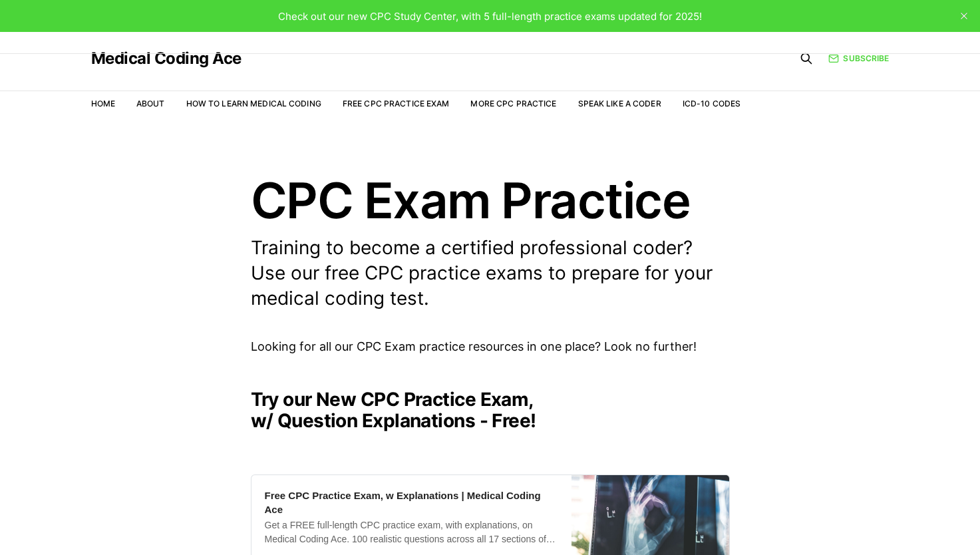 The image size is (980, 555). What do you see at coordinates (490, 347) in the screenshot?
I see `p: Looking for all our CPC Exam practice resources in one place? Look no further!` at bounding box center [490, 347].